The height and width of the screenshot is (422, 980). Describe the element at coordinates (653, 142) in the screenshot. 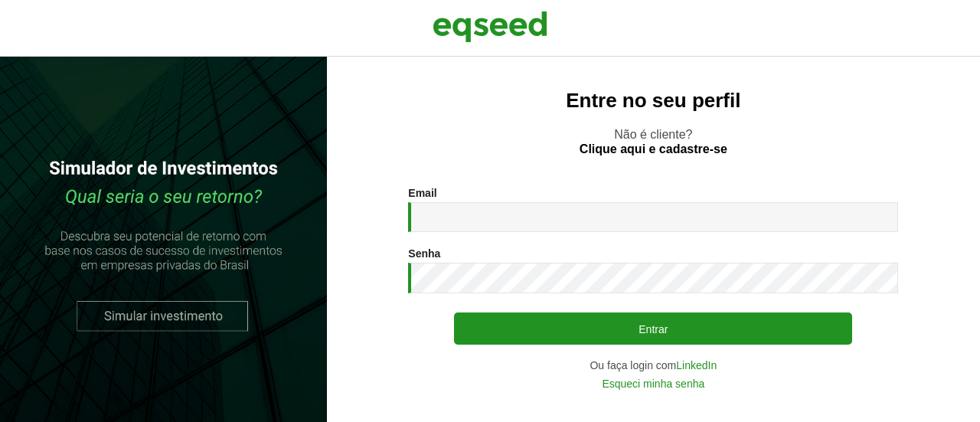

I see `p: Não é cliente?` at that location.